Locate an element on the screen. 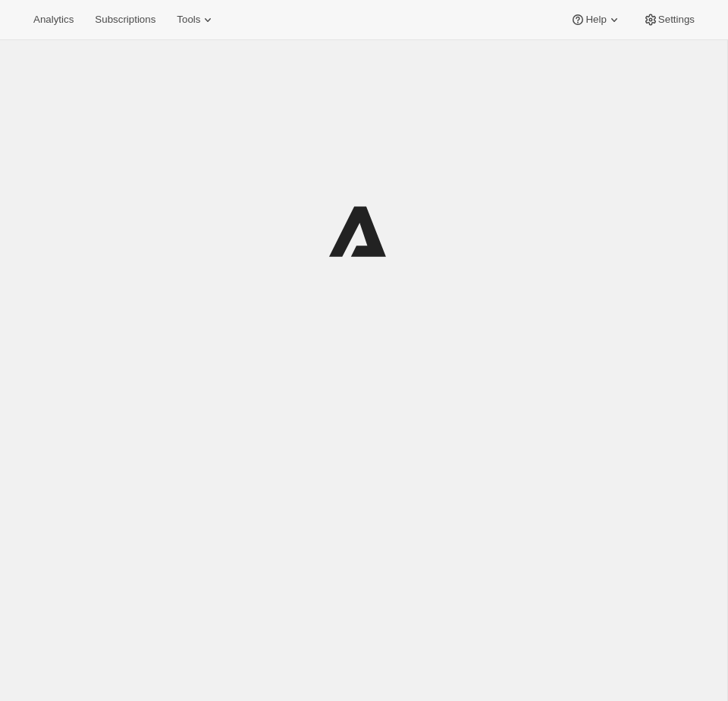 The height and width of the screenshot is (701, 728). span: Settings is located at coordinates (676, 20).